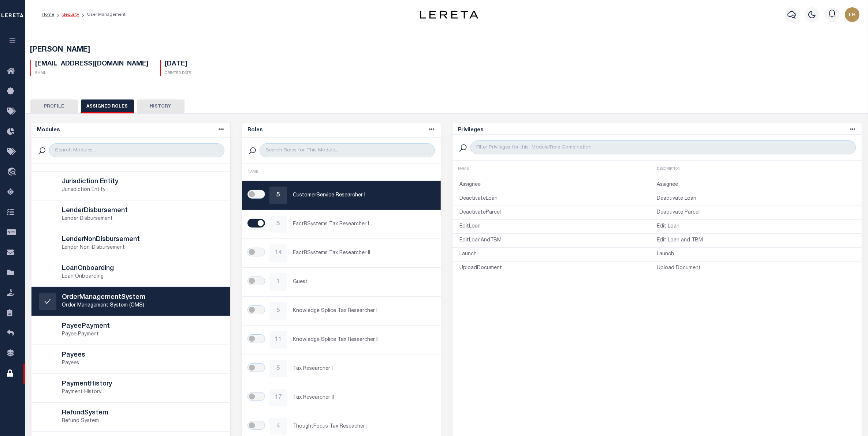 The height and width of the screenshot is (436, 868). Describe the element at coordinates (131, 186) in the screenshot. I see `a: Jurisdiction EntityJurisdiction Entity` at that location.